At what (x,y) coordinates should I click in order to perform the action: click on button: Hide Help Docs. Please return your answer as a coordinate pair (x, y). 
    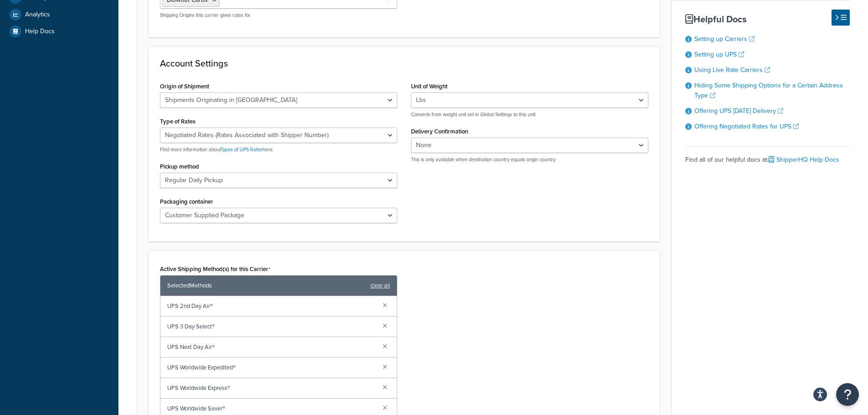
    Looking at the image, I should click on (841, 17).